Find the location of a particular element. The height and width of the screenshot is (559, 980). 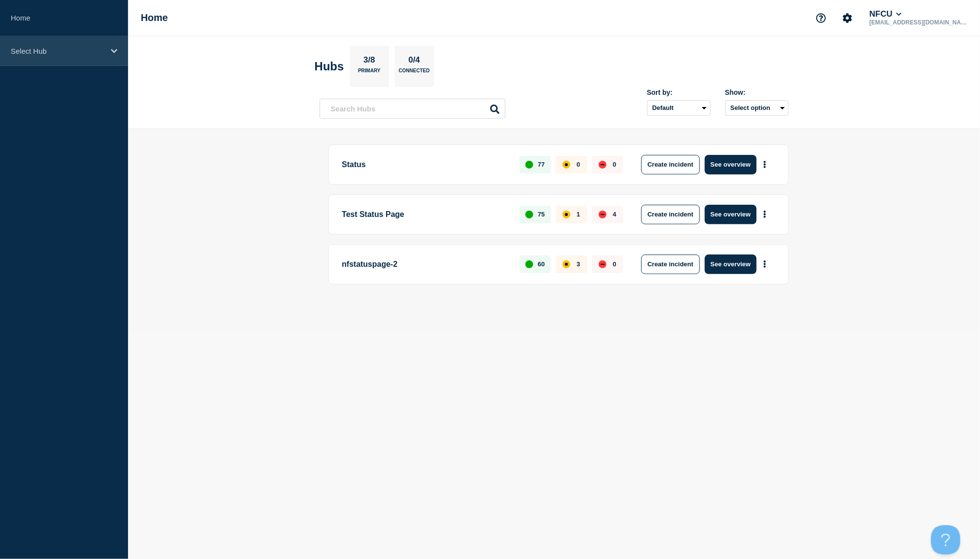

p: Primary is located at coordinates (370, 73).